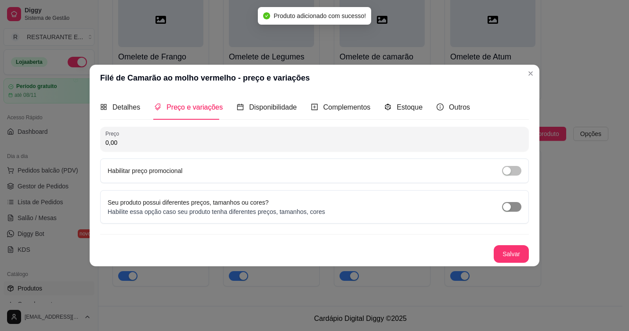 The height and width of the screenshot is (331, 629). Describe the element at coordinates (188, 202) in the screenshot. I see `label: Seu produto possui diferentes preços, tamanhos ou cores?` at that location.